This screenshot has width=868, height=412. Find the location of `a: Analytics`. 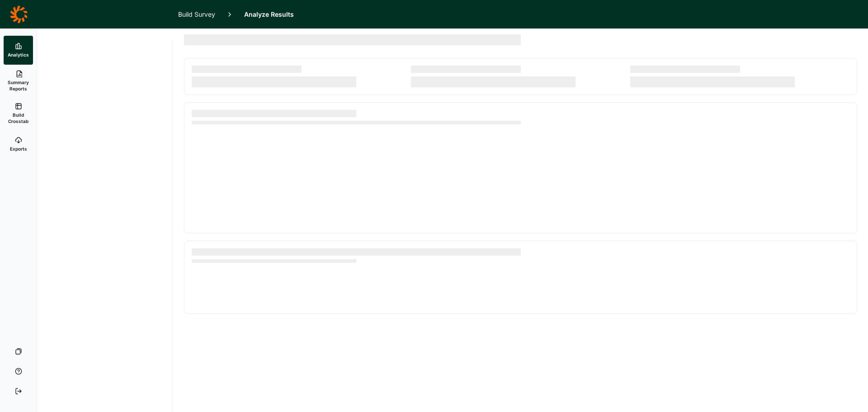

a: Analytics is located at coordinates (18, 50).